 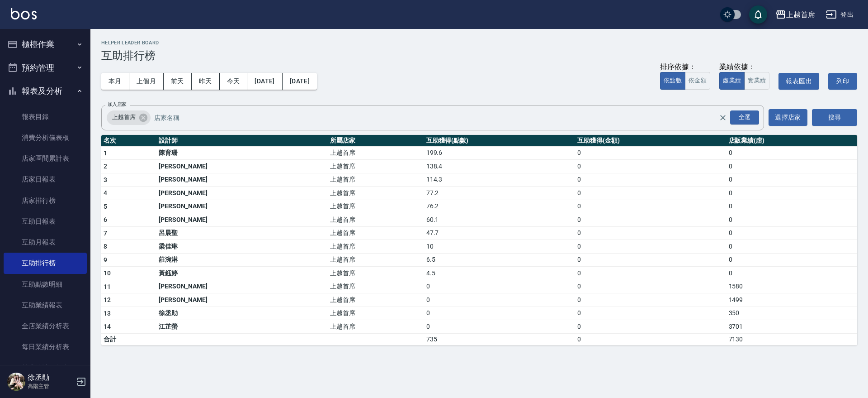 What do you see at coordinates (242, 260) in the screenshot?
I see `td: 莊涴淋` at bounding box center [242, 260].